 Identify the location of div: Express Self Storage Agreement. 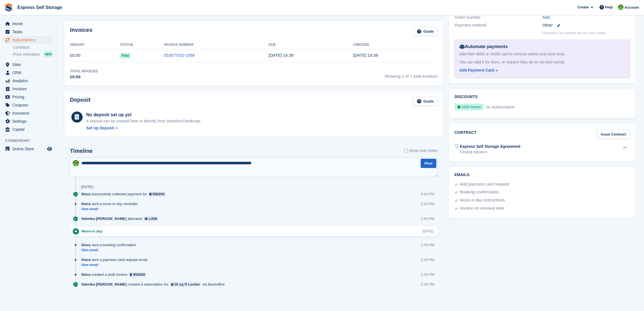
(490, 146).